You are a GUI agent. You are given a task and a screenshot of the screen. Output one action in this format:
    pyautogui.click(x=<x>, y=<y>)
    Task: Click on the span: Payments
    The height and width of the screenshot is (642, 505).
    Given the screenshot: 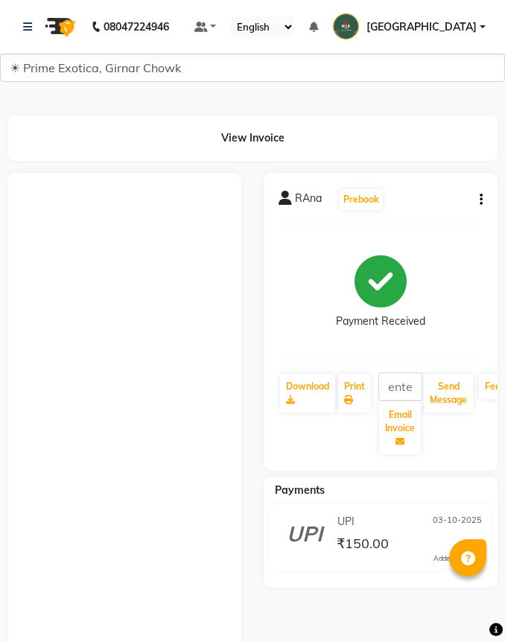 What is the action you would take?
    pyautogui.click(x=299, y=490)
    